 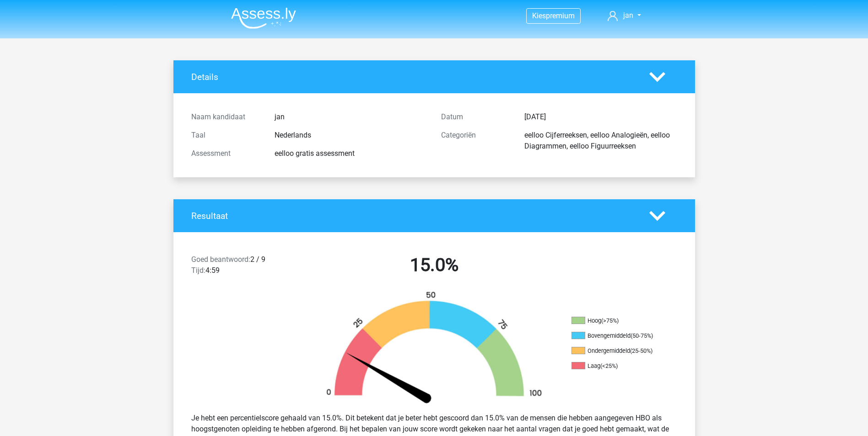 What do you see at coordinates (560, 16) in the screenshot?
I see `span: premium` at bounding box center [560, 16].